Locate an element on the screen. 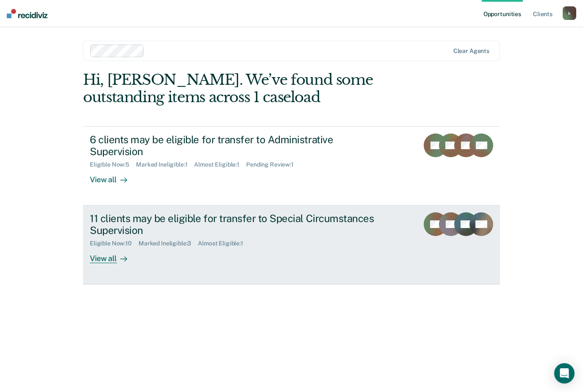  img: Recidiviz is located at coordinates (27, 14).